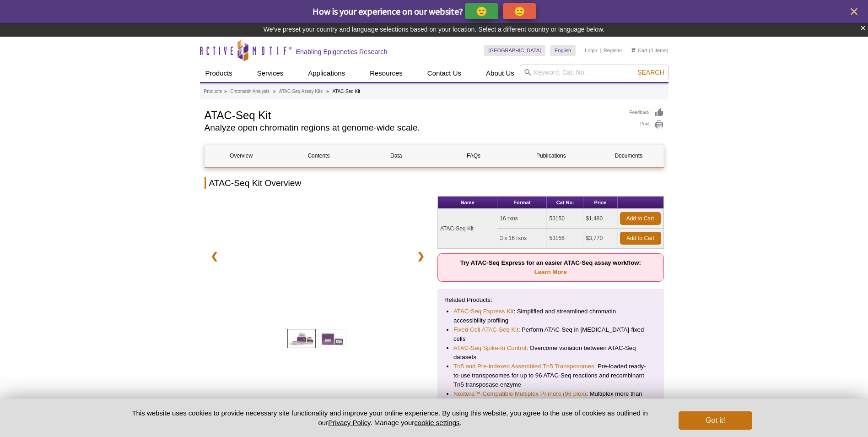 The width and height of the screenshot is (868, 437). Describe the element at coordinates (390, 417) in the screenshot. I see `p: This website uses cookies to provide necessary site functionality and improve your online experie...` at that location.